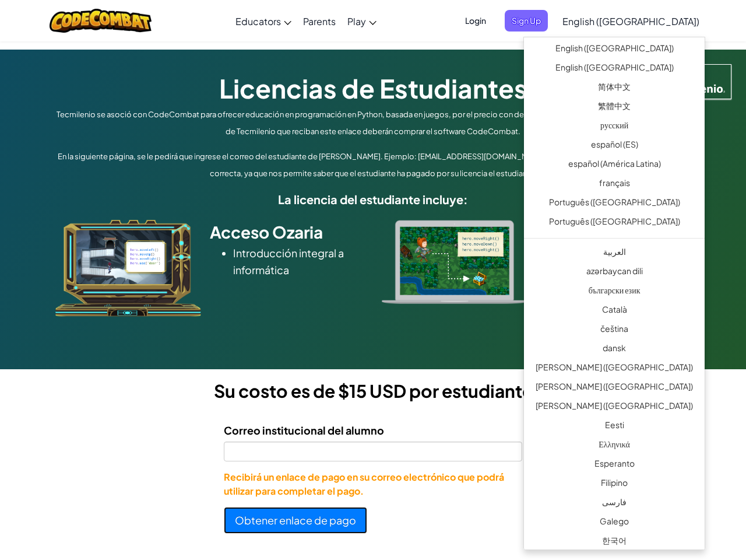 This screenshot has width=746, height=560. What do you see at coordinates (614, 484) in the screenshot?
I see `a: Filipino` at bounding box center [614, 484].